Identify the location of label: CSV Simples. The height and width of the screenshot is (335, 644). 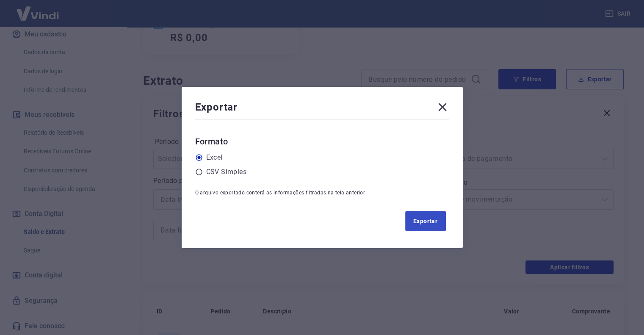
(226, 172).